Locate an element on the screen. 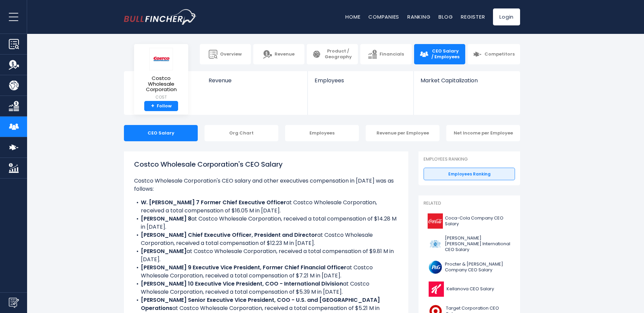 The image size is (644, 313). p: Related is located at coordinates (469, 203).